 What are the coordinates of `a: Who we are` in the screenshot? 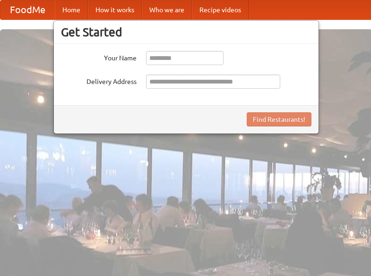 It's located at (167, 10).